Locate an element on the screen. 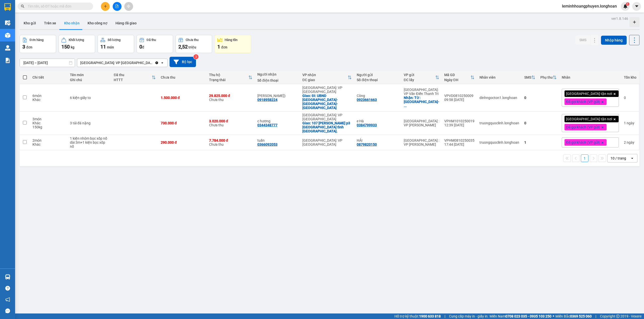 The width and height of the screenshot is (644, 319). button: file-add is located at coordinates (117, 7).